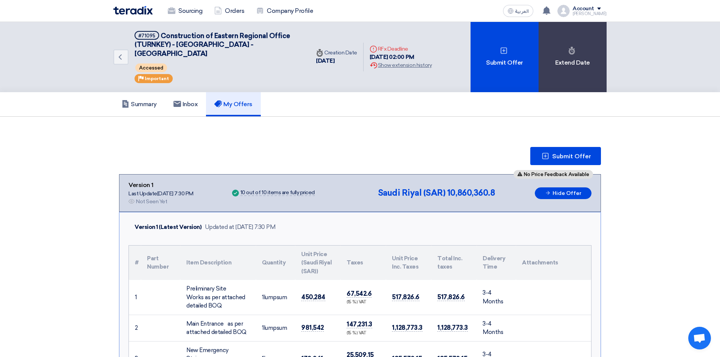  What do you see at coordinates (313, 297) in the screenshot?
I see `span: 450,284` at bounding box center [313, 297].